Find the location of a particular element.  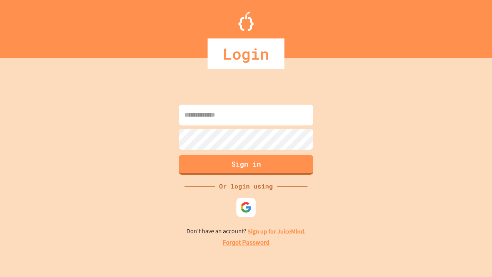

div: Or login using is located at coordinates (246, 186).